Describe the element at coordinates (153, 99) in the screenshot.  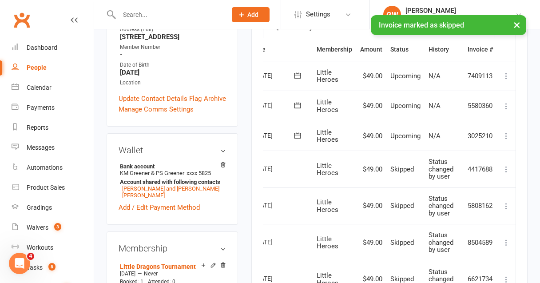
I see `a: Update Contact Details` at that location.